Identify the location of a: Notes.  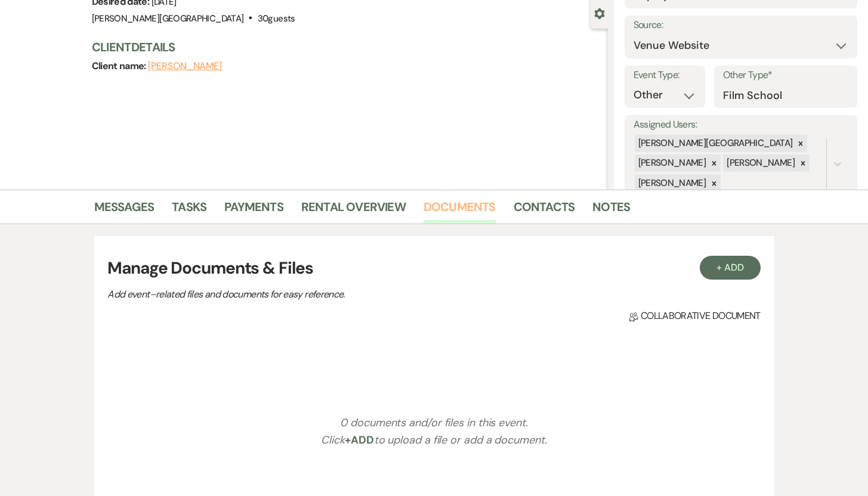
(611, 210).